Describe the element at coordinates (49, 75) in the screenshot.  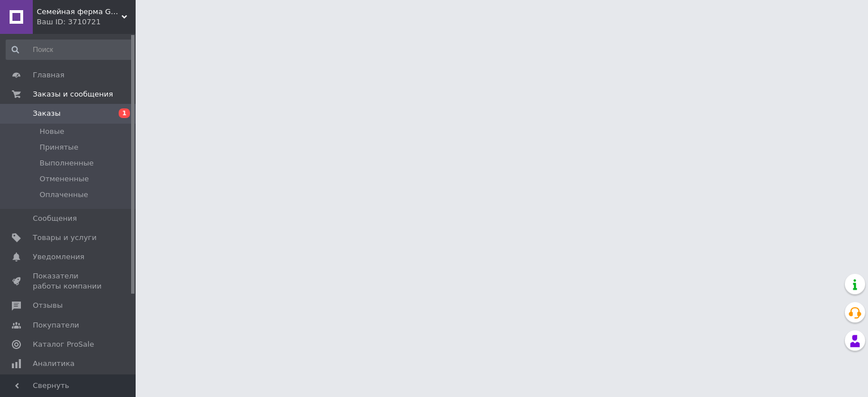
I see `span: Главная` at that location.